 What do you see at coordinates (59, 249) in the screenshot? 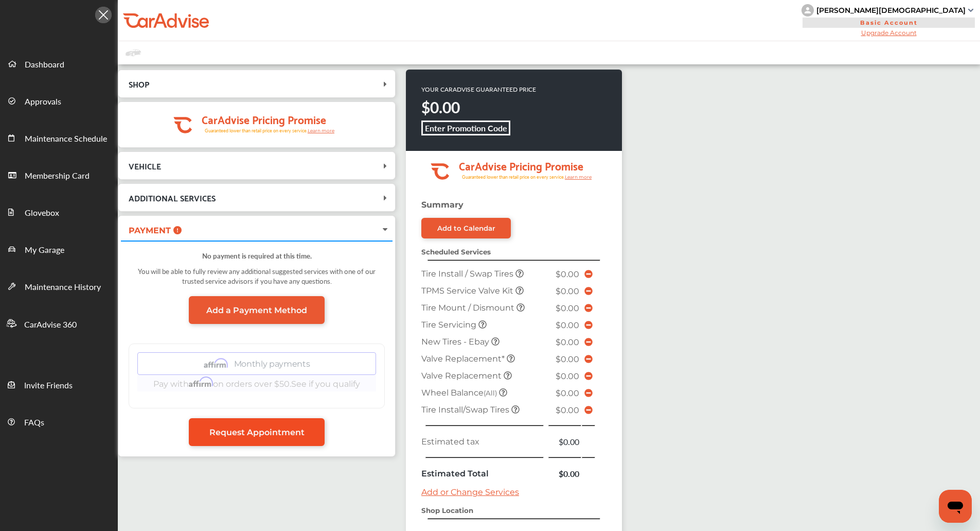
I see `a: My Garage` at bounding box center [59, 249].